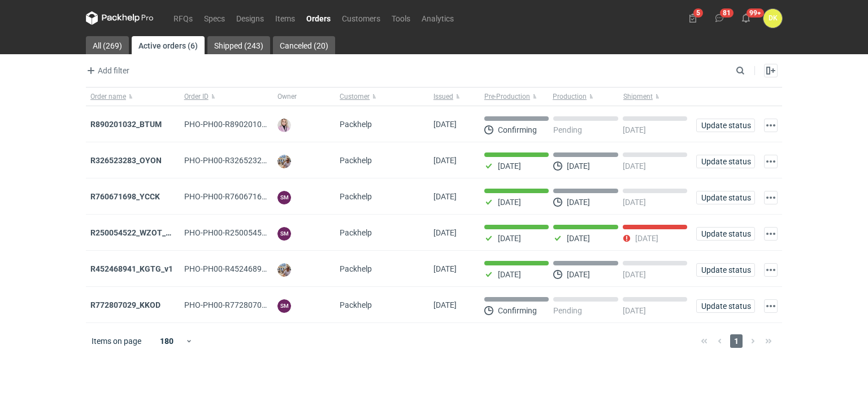 The height and width of the screenshot is (397, 868). I want to click on a: Customers, so click(361, 18).